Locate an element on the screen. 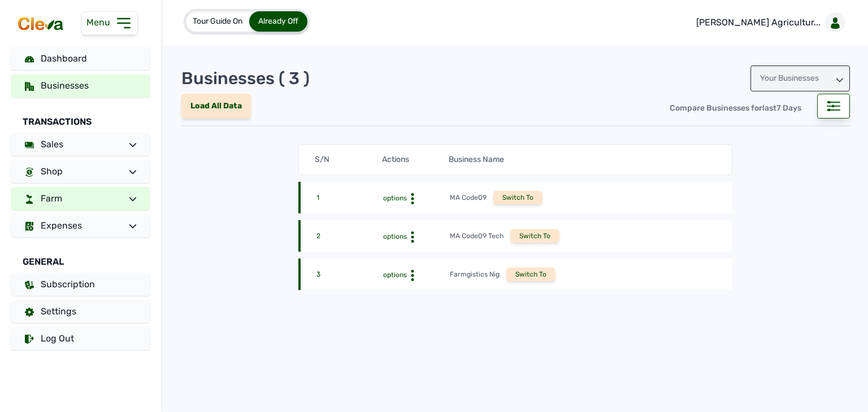 Image resolution: width=868 pixels, height=412 pixels. span: Sales is located at coordinates (52, 144).